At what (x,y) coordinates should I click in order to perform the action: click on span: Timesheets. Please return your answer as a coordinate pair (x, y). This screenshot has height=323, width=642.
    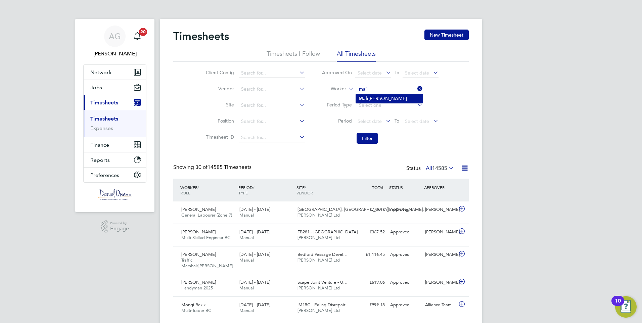
    Looking at the image, I should click on (104, 102).